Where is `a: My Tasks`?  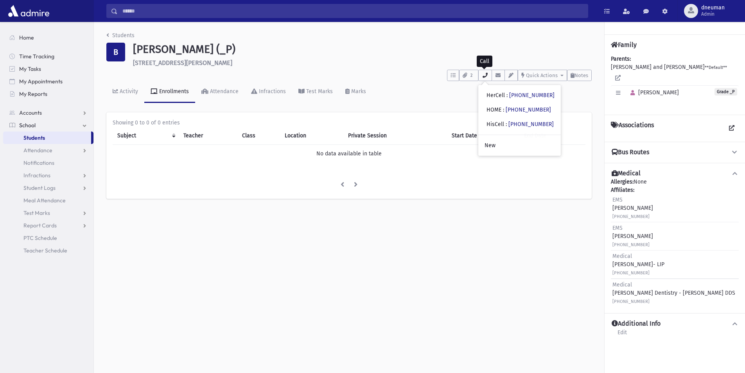 a: My Tasks is located at coordinates (48, 69).